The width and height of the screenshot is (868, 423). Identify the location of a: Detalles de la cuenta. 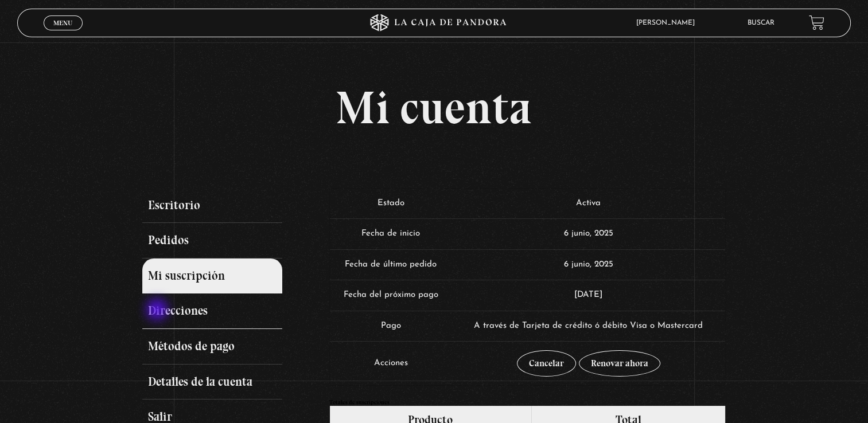
(212, 382).